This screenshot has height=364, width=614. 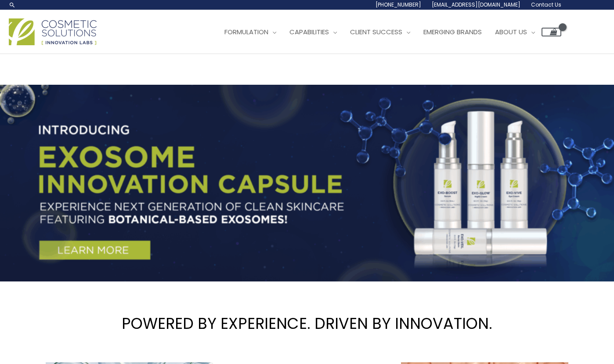 What do you see at coordinates (515, 32) in the screenshot?
I see `a: About Us` at bounding box center [515, 32].